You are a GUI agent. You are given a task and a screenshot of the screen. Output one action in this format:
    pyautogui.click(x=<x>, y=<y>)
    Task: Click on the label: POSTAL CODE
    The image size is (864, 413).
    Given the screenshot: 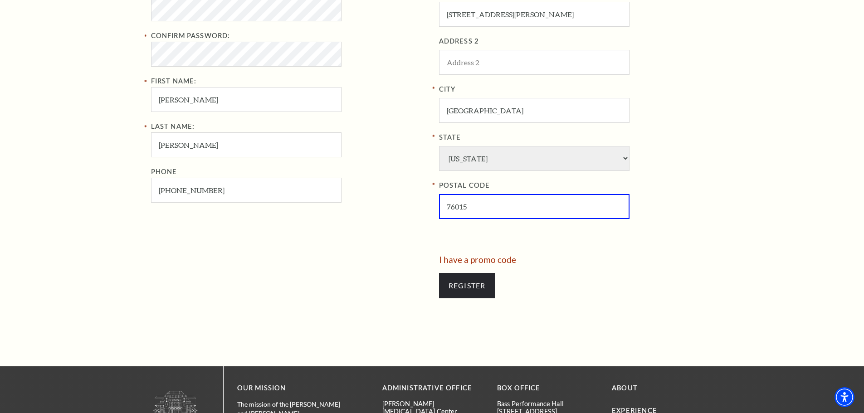 What is the action you would take?
    pyautogui.click(x=576, y=185)
    